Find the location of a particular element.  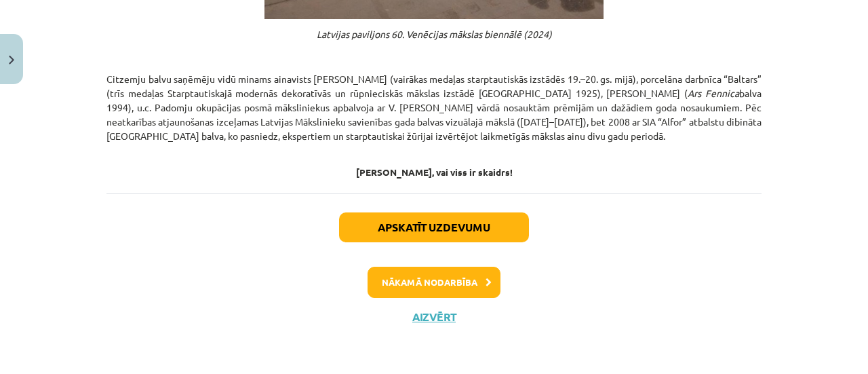

button: Aizvērt is located at coordinates (434, 317).